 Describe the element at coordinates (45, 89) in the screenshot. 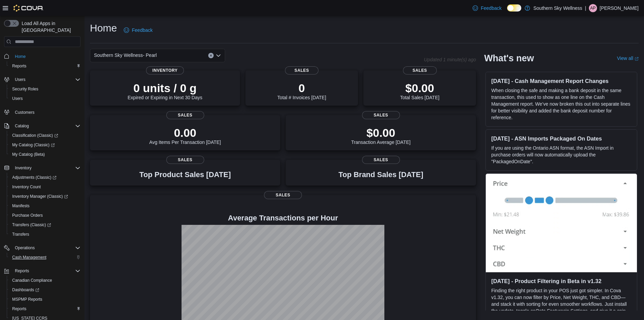

I see `button: Security Roles` at that location.